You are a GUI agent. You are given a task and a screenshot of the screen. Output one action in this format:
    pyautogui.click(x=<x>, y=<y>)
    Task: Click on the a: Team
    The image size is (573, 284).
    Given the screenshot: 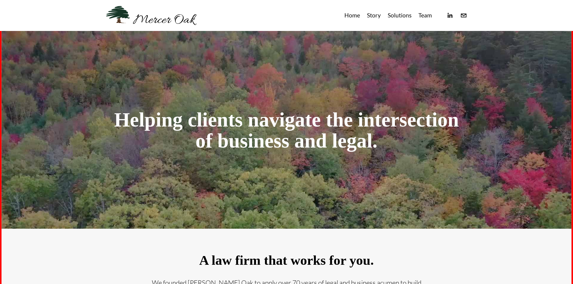 What is the action you would take?
    pyautogui.click(x=425, y=15)
    